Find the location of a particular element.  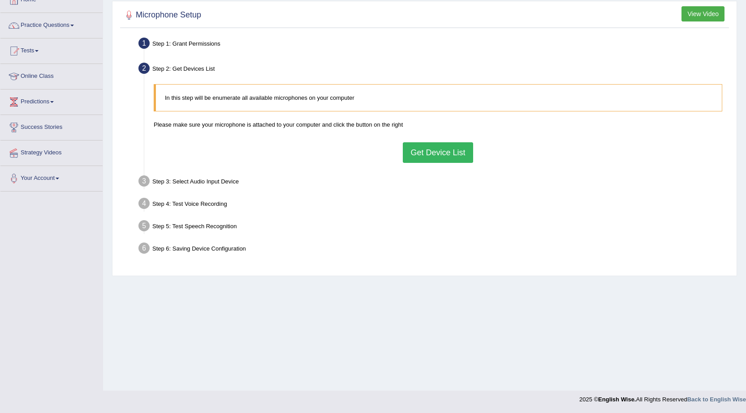

div: Step 5: Test Speech Recognition is located at coordinates (433, 228).